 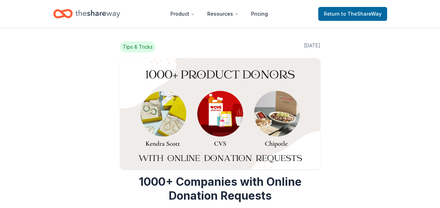 What do you see at coordinates (220, 114) in the screenshot?
I see `img: Image for 1000+ Companies with Online Donation Requests` at bounding box center [220, 114].